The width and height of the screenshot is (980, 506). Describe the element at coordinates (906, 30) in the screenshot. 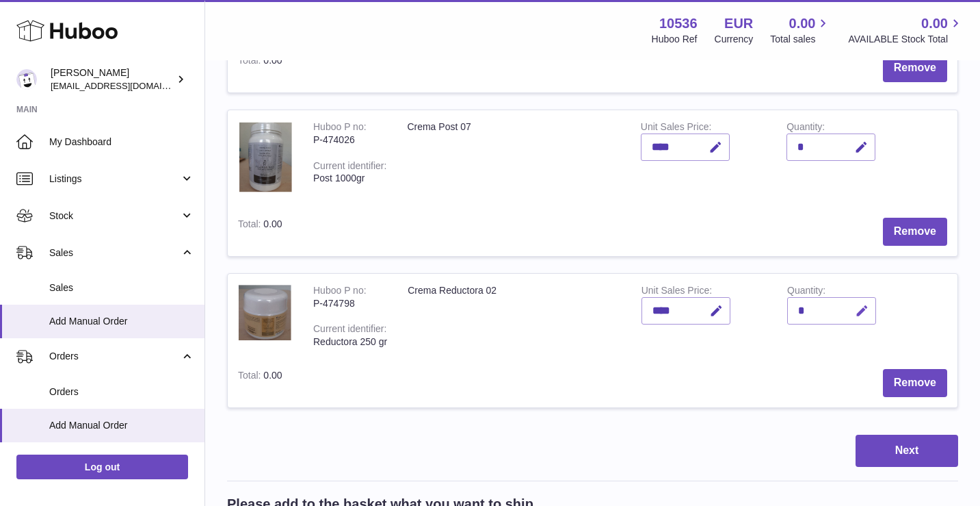

I see `a: 0.00 AVAILABLE Stock Total` at that location.